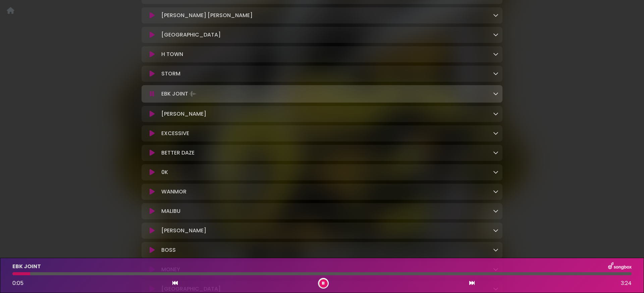 The width and height of the screenshot is (644, 293). What do you see at coordinates (620, 266) in the screenshot?
I see `img: songbox-logo-white.png` at bounding box center [620, 266].